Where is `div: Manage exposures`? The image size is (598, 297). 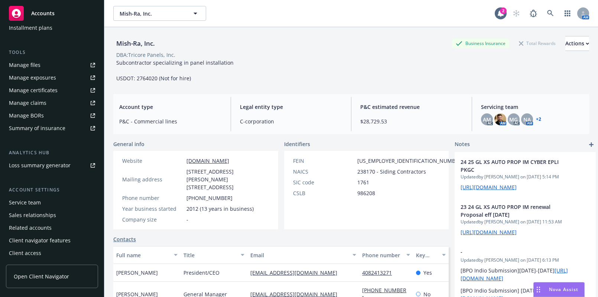 div: Manage exposures is located at coordinates (32, 78).